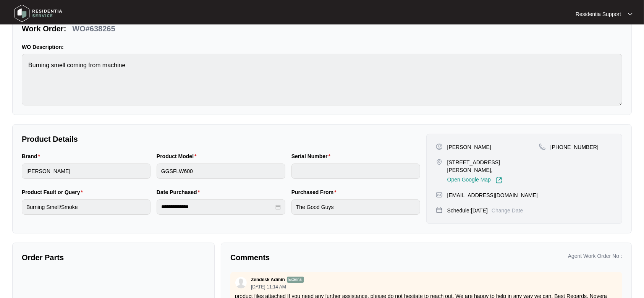  What do you see at coordinates (630, 14) in the screenshot?
I see `img: dropdown arrow` at bounding box center [630, 14].